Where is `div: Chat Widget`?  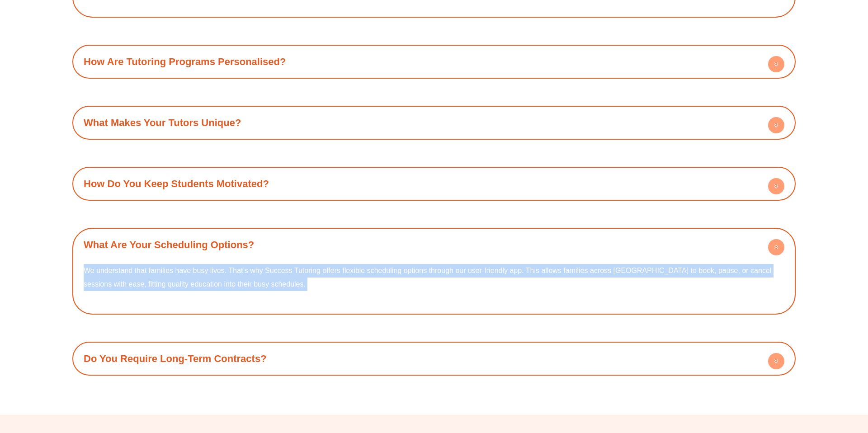 div: Chat Widget is located at coordinates (790, 382).